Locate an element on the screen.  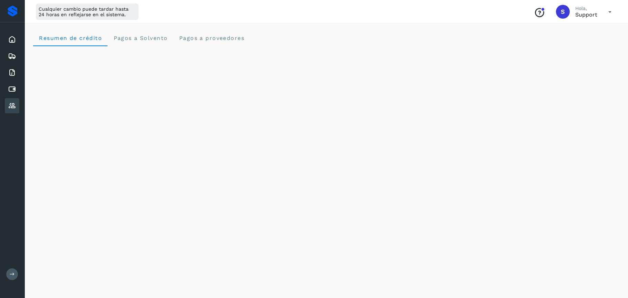
div: Embarques is located at coordinates (12, 56).